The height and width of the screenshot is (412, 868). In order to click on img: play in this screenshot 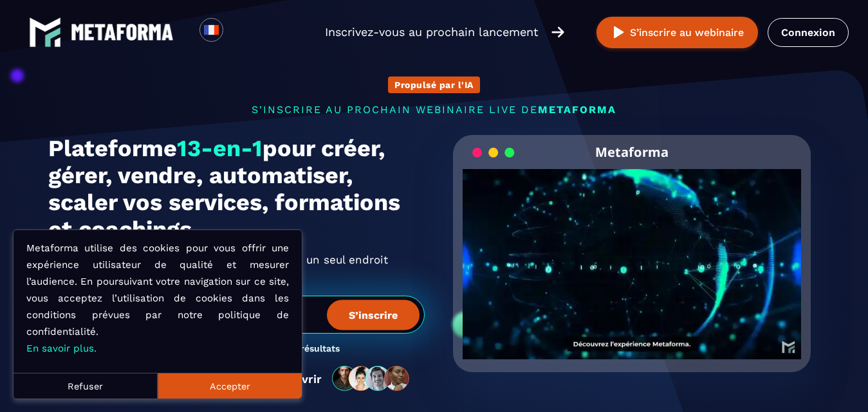, I will do `click(619, 33)`.